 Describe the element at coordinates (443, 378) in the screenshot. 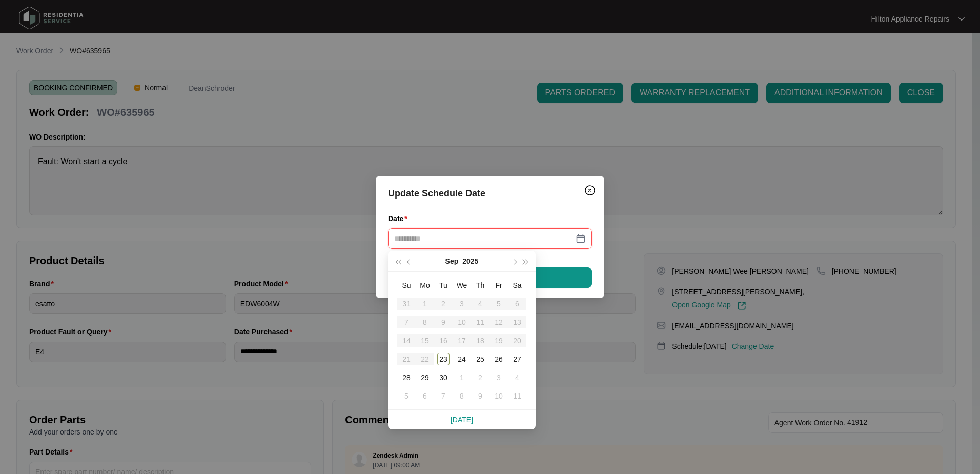

I see `div: 30` at that location.